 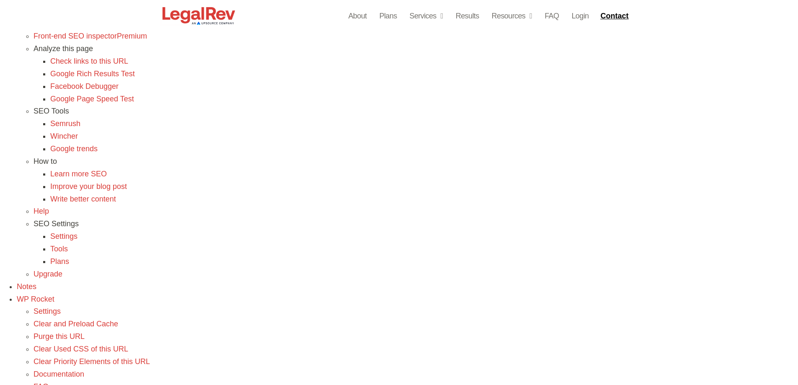 I want to click on div: How to, so click(x=415, y=162).